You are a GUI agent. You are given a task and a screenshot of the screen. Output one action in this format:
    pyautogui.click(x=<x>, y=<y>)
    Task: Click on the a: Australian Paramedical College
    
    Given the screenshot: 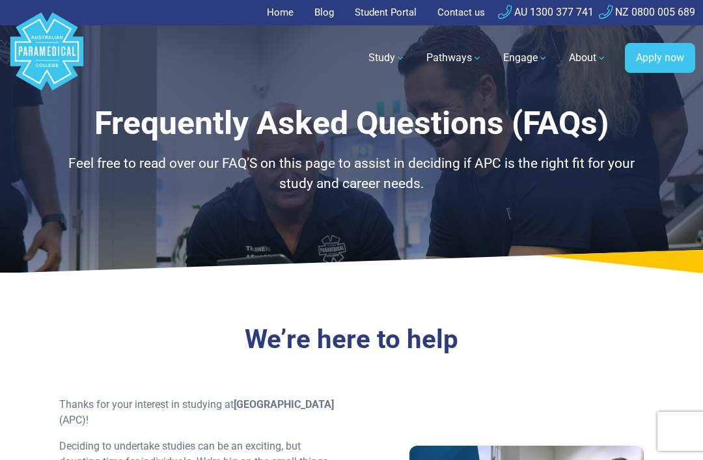 What is the action you would take?
    pyautogui.click(x=47, y=58)
    